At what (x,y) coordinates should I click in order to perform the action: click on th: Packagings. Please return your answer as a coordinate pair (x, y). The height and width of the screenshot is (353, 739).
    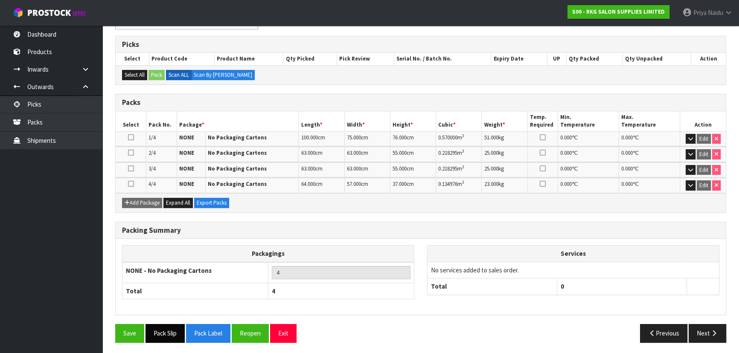
    Looking at the image, I should click on (268, 254).